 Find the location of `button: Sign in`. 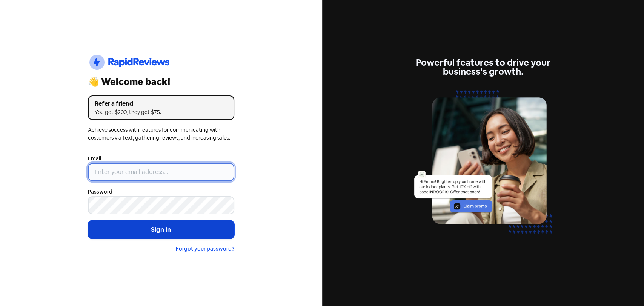

button: Sign in is located at coordinates (161, 230).